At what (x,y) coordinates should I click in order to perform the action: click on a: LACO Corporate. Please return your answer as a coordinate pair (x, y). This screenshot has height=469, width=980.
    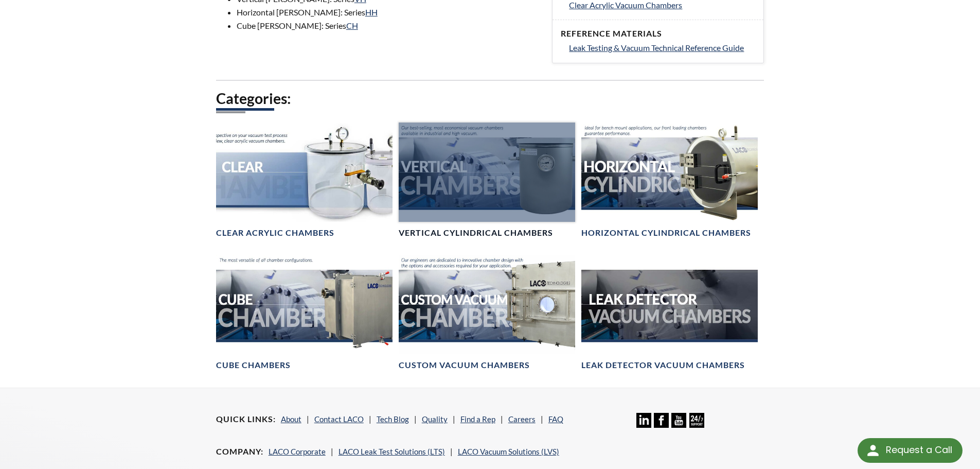
    Looking at the image, I should click on (297, 452).